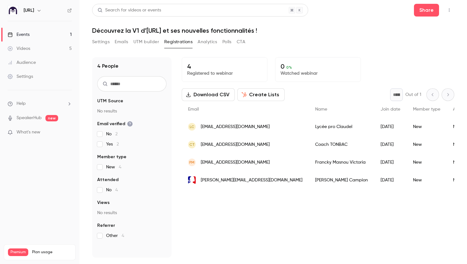 This screenshot has height=264, width=467. What do you see at coordinates (192, 144) in the screenshot?
I see `span: CT` at bounding box center [192, 144].